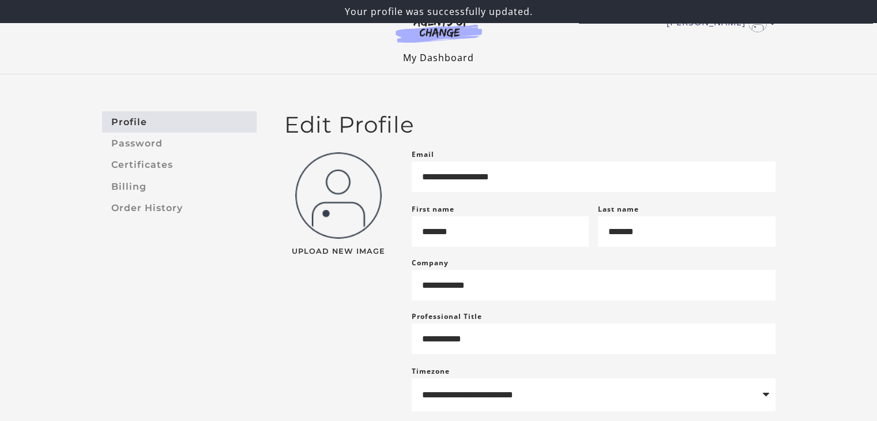 The width and height of the screenshot is (877, 421). I want to click on span: Upload New Image, so click(338, 251).